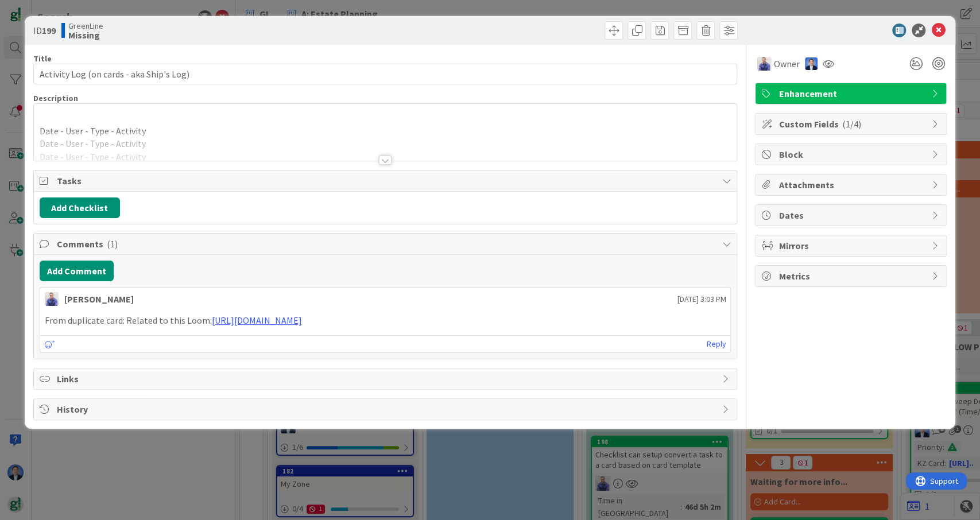  Describe the element at coordinates (43, 59) in the screenshot. I see `label: Title` at that location.